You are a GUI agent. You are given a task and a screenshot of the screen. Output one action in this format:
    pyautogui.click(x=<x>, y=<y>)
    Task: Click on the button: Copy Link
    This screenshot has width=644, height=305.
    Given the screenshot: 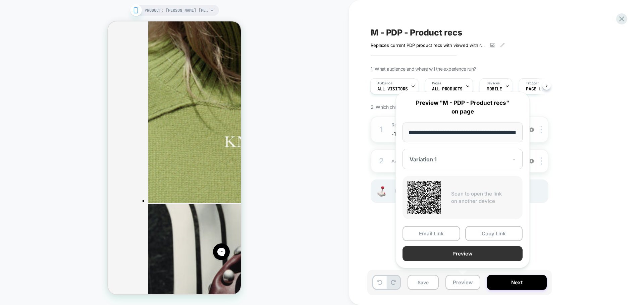 What is the action you would take?
    pyautogui.click(x=494, y=233)
    